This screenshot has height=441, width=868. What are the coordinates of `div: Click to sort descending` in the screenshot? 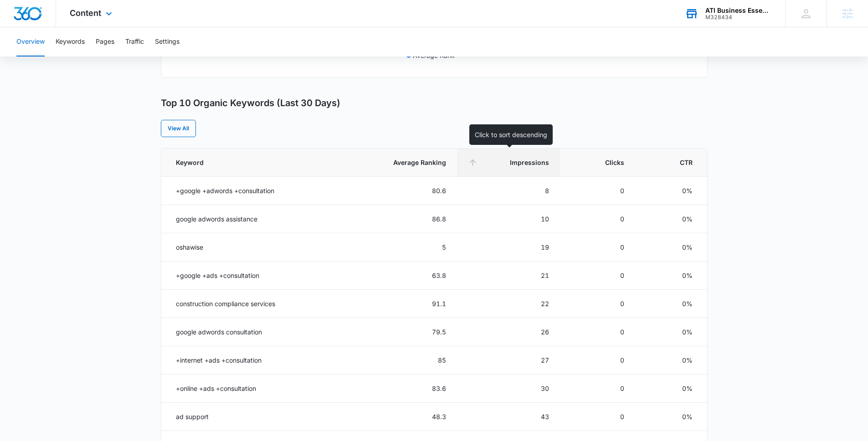 It's located at (511, 134).